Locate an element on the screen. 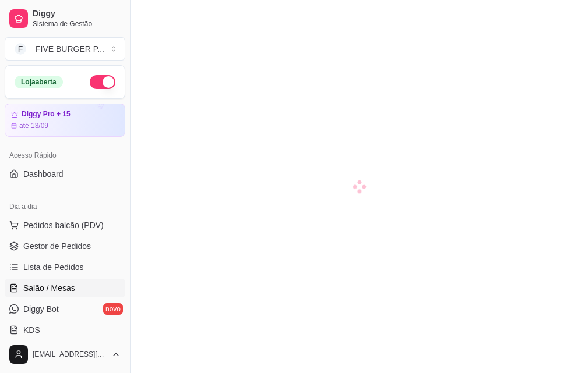  button: Select a team is located at coordinates (64, 49).